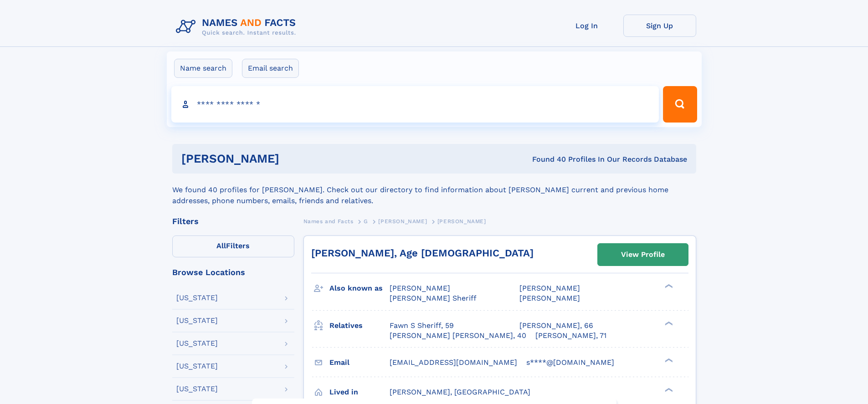 The height and width of the screenshot is (404, 868). Describe the element at coordinates (421, 325) in the screenshot. I see `a: Fawn S Sheriff, 59` at that location.